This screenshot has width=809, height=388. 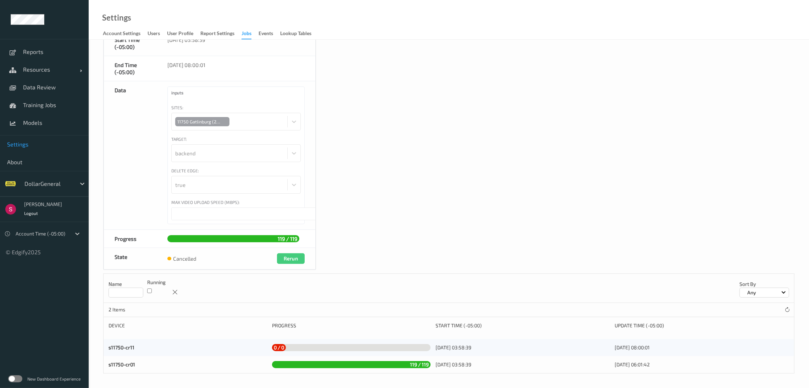 I want to click on div: Lookup Tables, so click(x=296, y=34).